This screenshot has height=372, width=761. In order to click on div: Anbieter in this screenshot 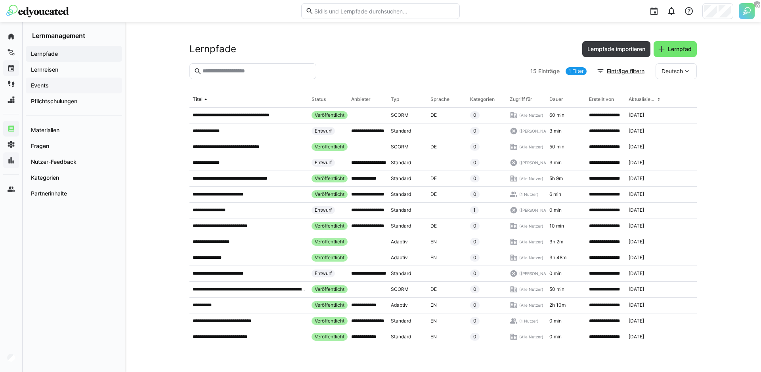, I will do `click(361, 99)`.